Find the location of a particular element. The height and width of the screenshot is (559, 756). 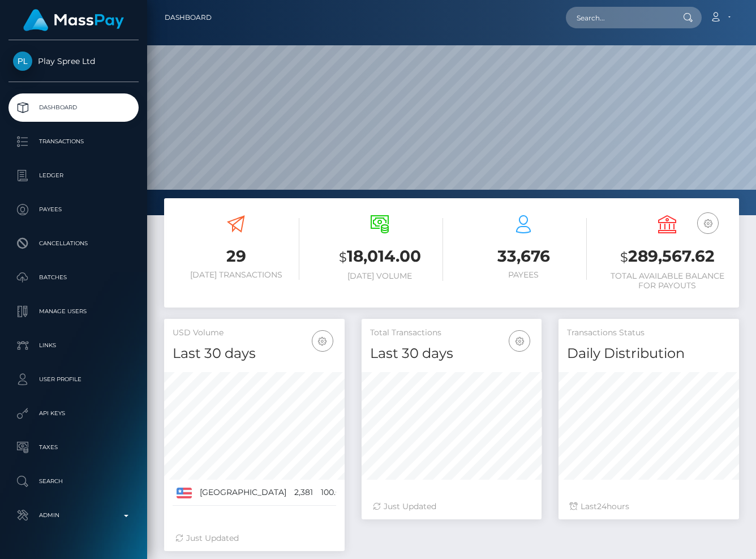

td: 2,381 is located at coordinates (303, 492).